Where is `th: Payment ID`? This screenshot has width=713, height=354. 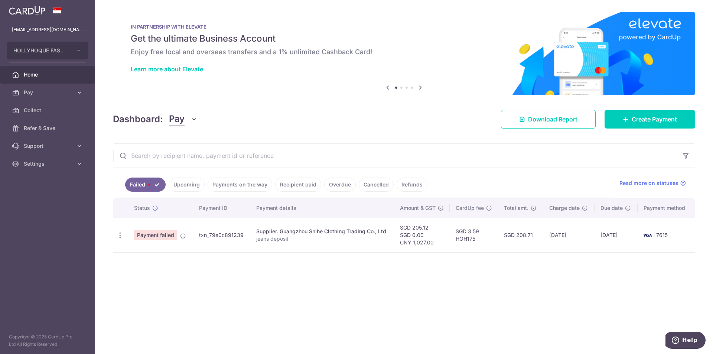
th: Payment ID is located at coordinates (222, 208).